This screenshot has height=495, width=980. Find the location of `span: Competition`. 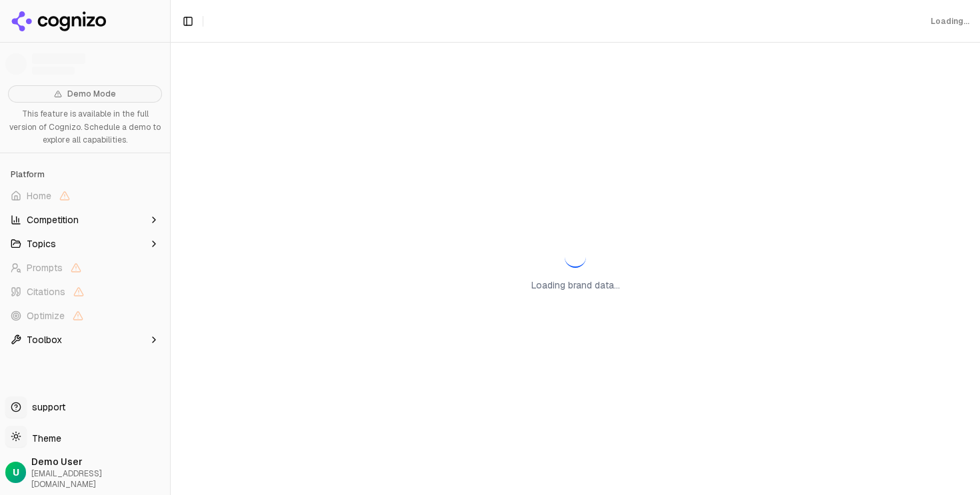

span: Competition is located at coordinates (53, 220).